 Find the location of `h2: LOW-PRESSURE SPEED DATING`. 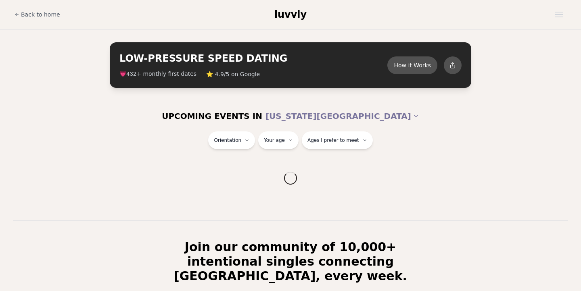

h2: LOW-PRESSURE SPEED DATING is located at coordinates (253, 58).